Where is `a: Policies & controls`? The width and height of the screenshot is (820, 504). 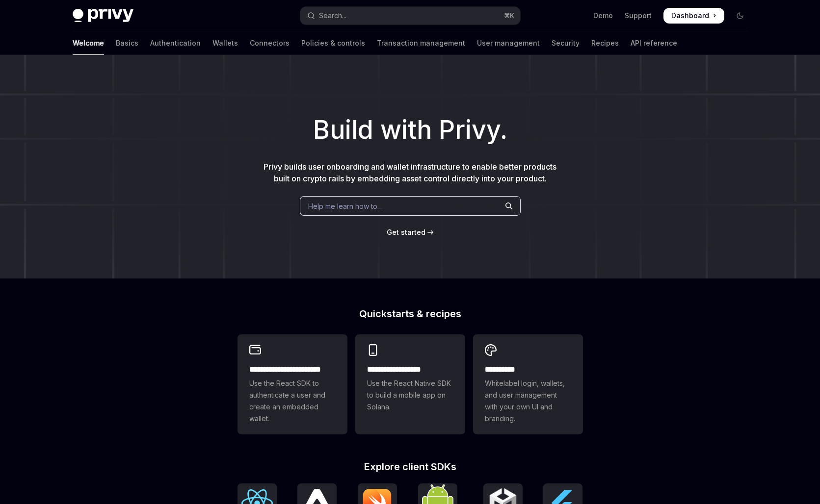 a: Policies & controls is located at coordinates (333, 43).